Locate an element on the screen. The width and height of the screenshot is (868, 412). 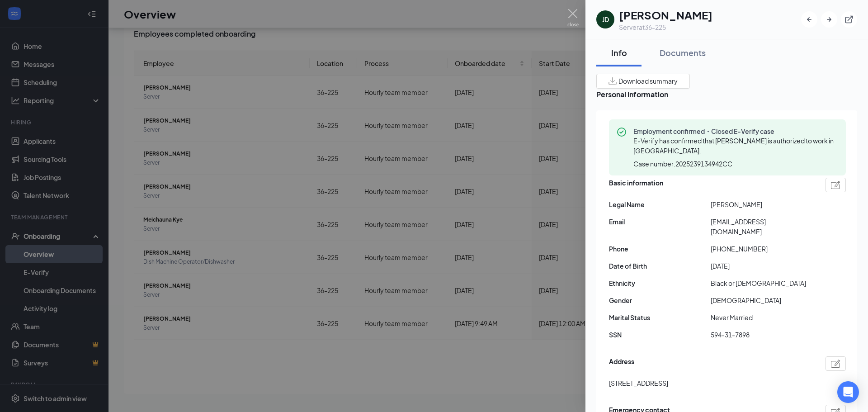
div: Documents is located at coordinates (683, 53).